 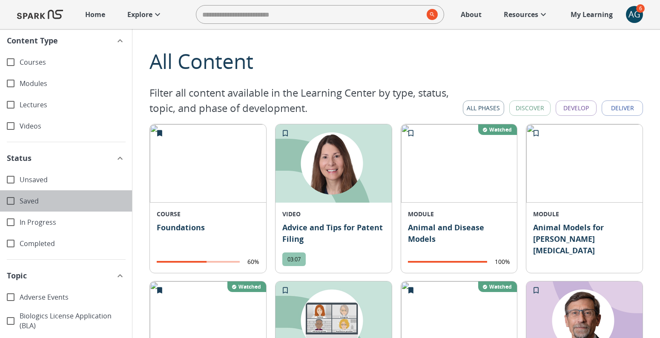 What do you see at coordinates (72, 222) in the screenshot?
I see `span: In Progress` at bounding box center [72, 222].